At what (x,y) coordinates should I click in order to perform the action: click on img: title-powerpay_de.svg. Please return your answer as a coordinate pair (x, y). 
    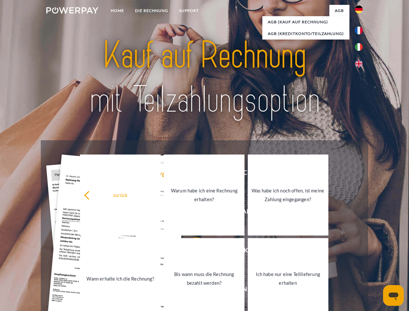
    Looking at the image, I should click on (204, 77).